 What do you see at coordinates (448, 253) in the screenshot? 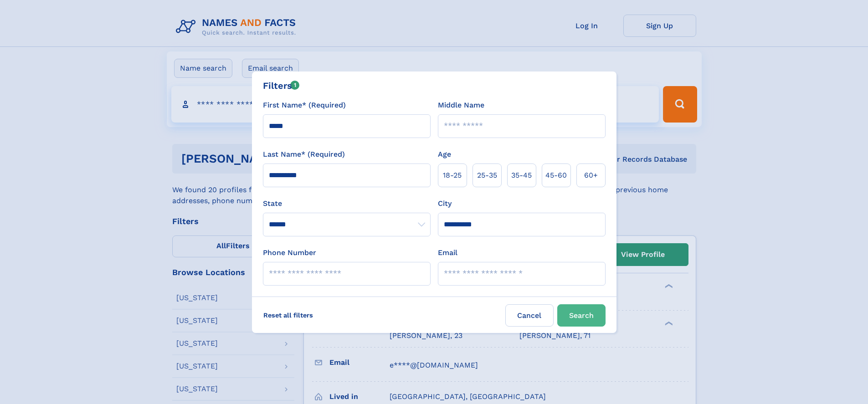
I see `label: Email` at bounding box center [448, 253].